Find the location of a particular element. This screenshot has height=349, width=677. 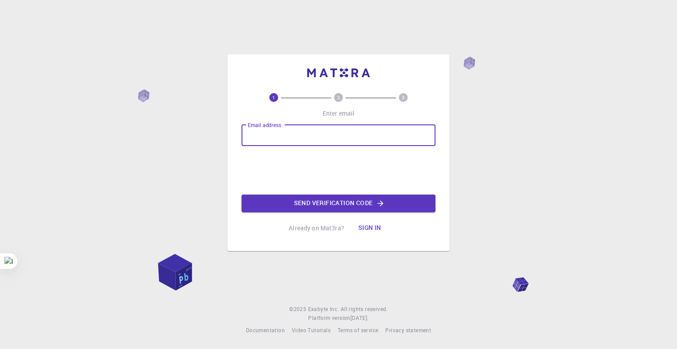

a: Documentation is located at coordinates (265, 330).